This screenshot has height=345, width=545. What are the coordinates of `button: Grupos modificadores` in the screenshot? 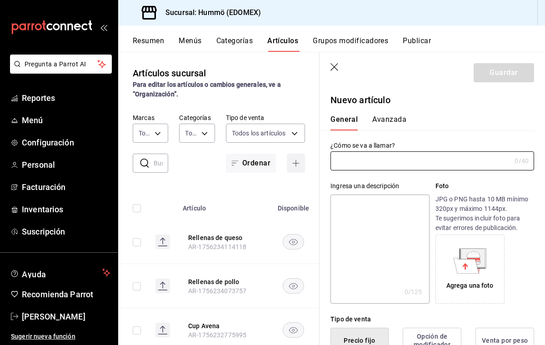 It's located at (351, 44).